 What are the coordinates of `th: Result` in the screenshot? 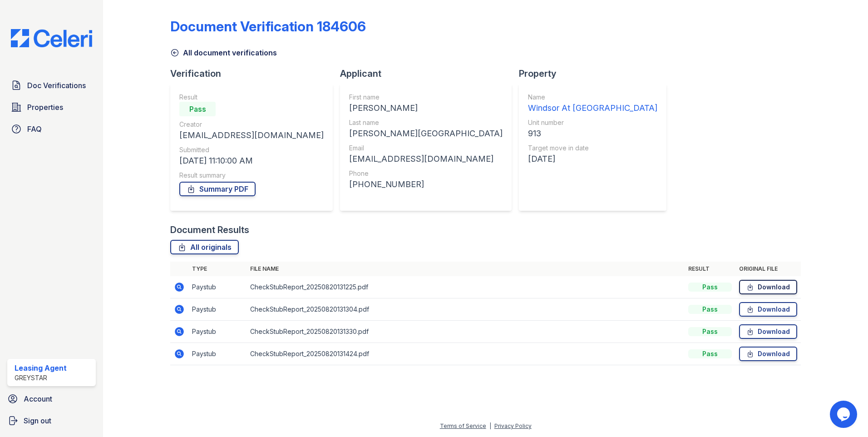 It's located at (710, 269).